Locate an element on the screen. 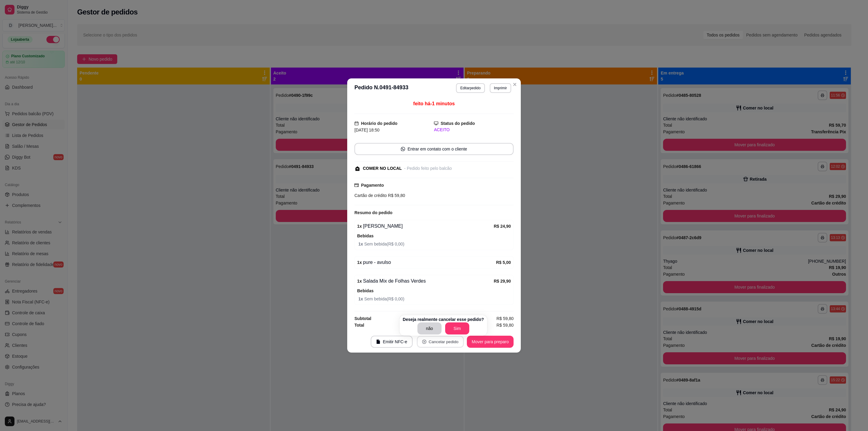  strong: Total is located at coordinates (359, 325).